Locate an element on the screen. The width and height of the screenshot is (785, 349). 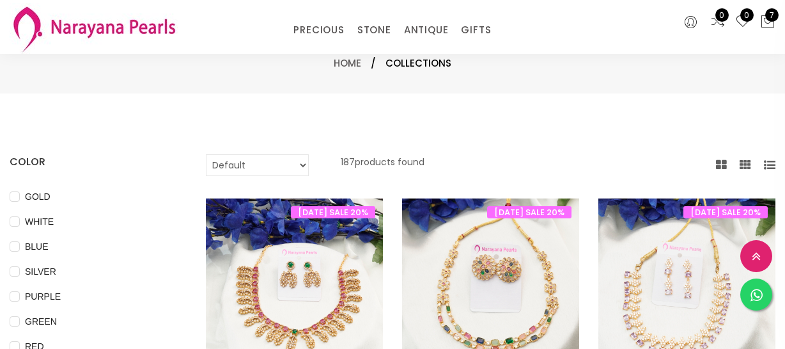
span: Collections is located at coordinates (418, 63).